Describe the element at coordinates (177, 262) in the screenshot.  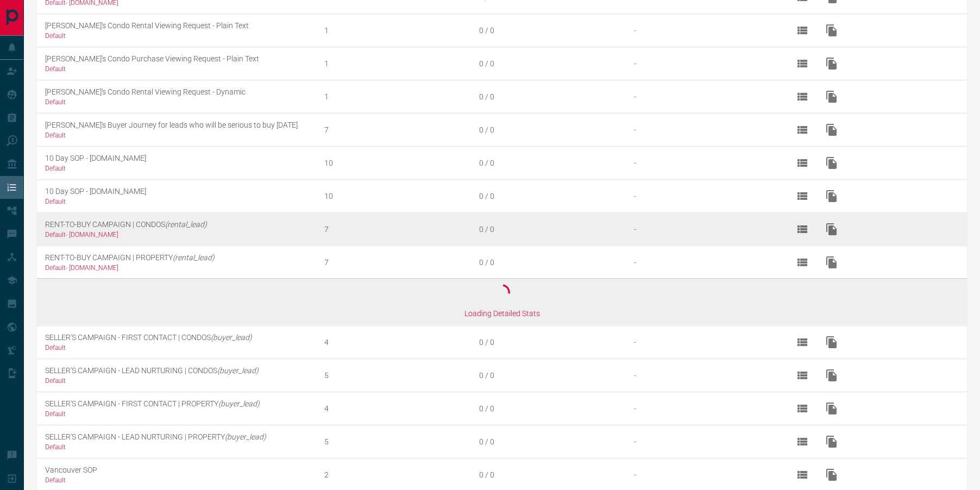
I see `td: RENT-TO-BUY CAMPAIGN | PROPERTY` at that location.